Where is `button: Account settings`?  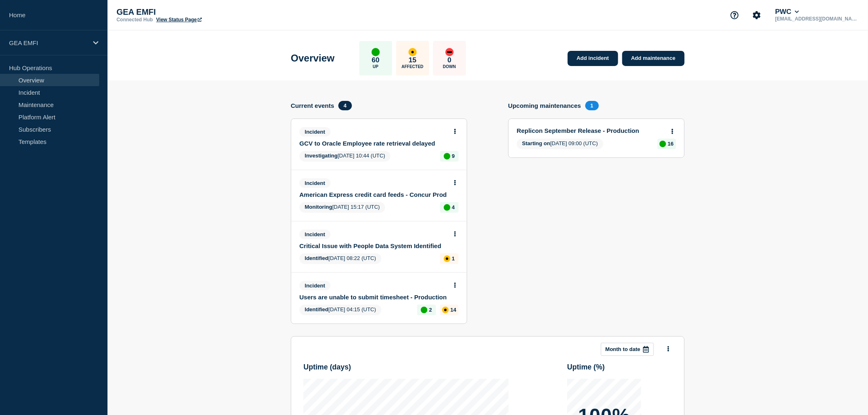
button: Account settings is located at coordinates (757, 15).